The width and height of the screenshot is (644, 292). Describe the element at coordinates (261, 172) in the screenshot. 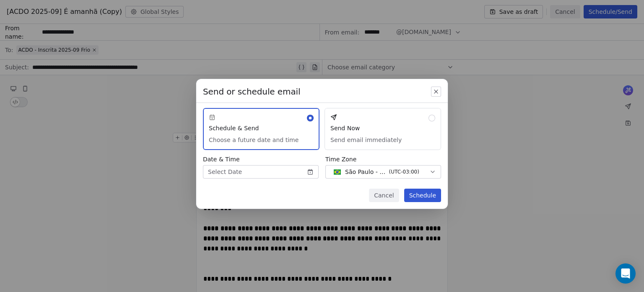

I see `button: Select Date` at that location.